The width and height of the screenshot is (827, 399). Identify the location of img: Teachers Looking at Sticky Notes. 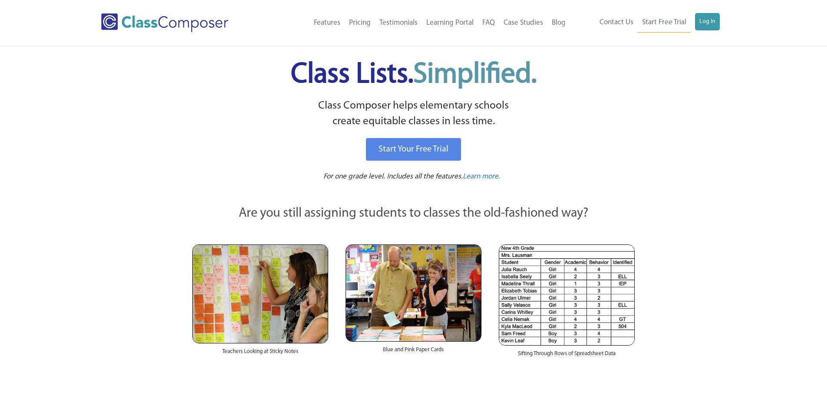
(260, 294).